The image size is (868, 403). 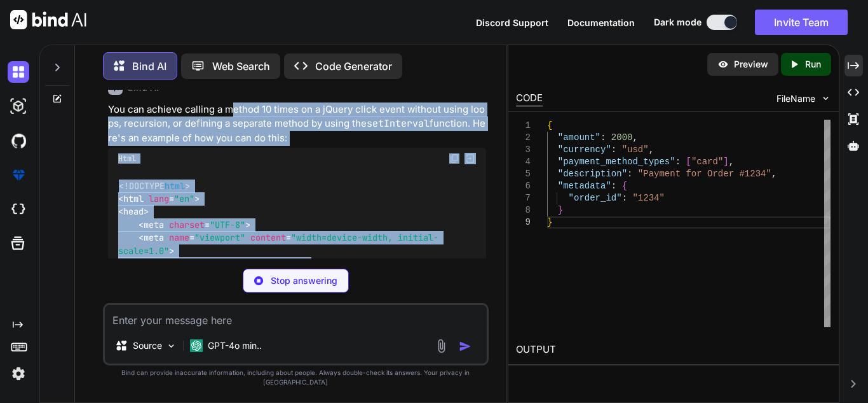 What do you see at coordinates (595, 198) in the screenshot?
I see `span: "order_id"` at bounding box center [595, 198].